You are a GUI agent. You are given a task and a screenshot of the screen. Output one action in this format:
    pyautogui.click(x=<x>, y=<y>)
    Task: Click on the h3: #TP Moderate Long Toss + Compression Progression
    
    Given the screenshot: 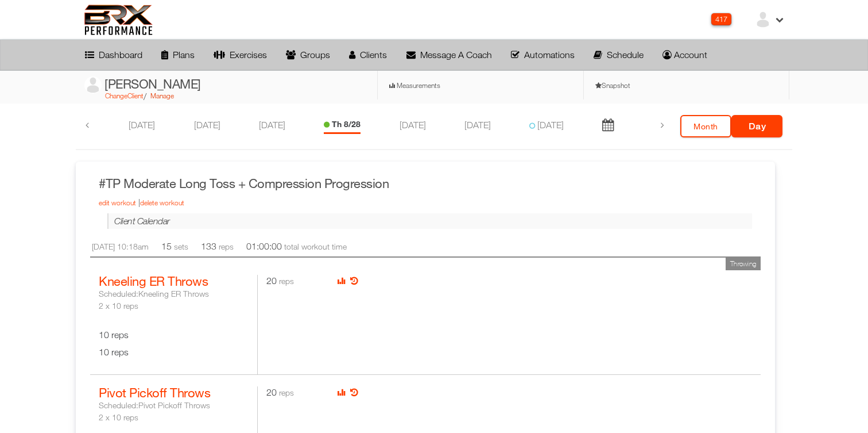 What is the action you would take?
    pyautogui.click(x=425, y=183)
    